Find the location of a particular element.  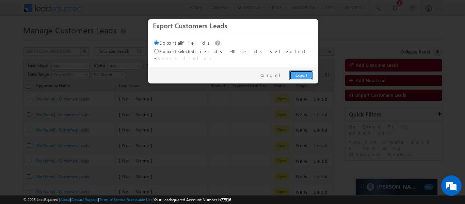

a: Contact Support is located at coordinates (84, 199).